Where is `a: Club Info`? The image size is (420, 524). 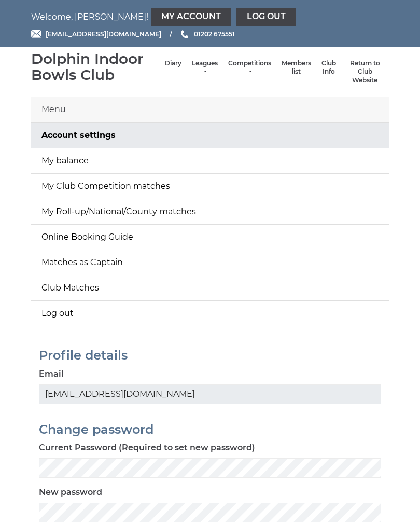
a: Club Info is located at coordinates (328, 68).